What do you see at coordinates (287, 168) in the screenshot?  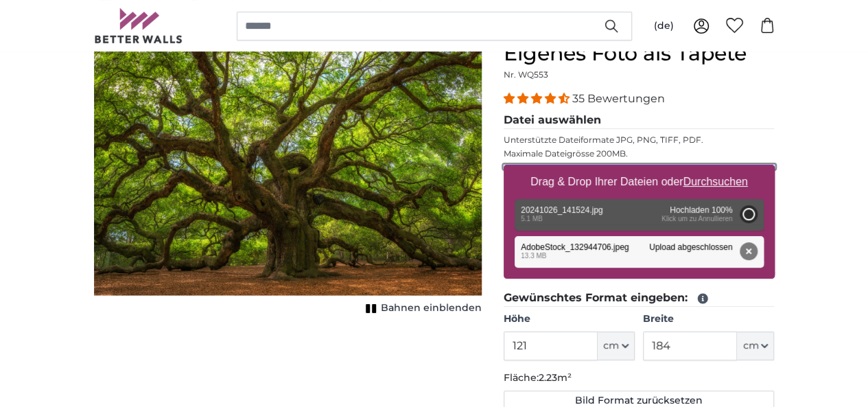 I see `img: personalised-photo` at bounding box center [287, 168].